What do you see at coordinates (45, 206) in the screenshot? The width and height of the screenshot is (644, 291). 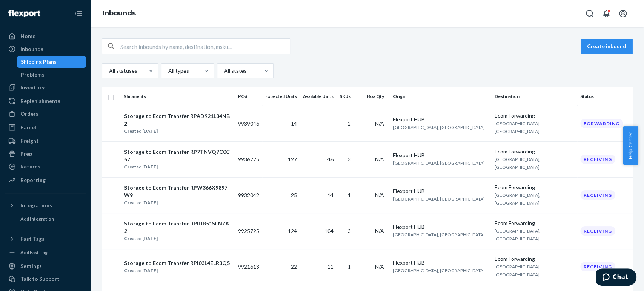 I see `button: Integrations` at bounding box center [45, 206].